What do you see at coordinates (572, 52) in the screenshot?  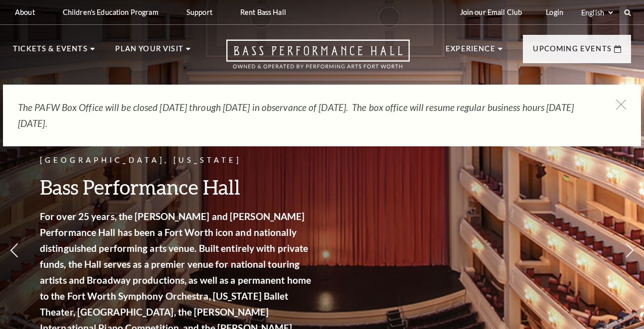 I see `p: Upcoming Events` at bounding box center [572, 52].